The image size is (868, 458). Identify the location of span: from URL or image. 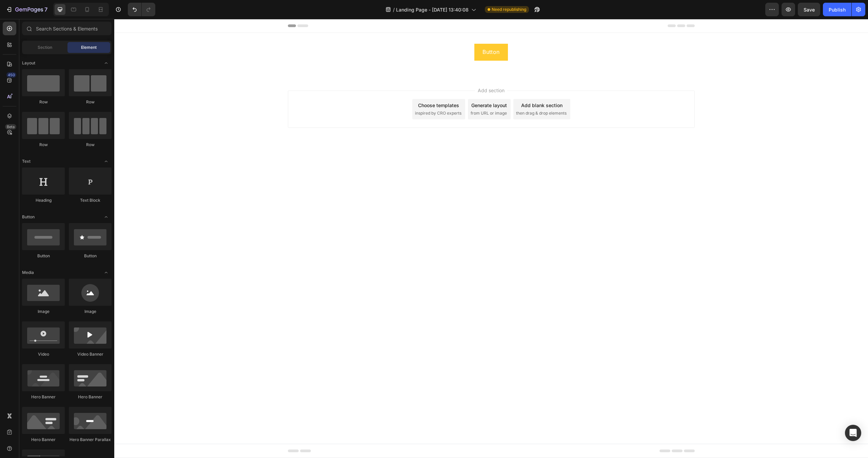
(374, 94).